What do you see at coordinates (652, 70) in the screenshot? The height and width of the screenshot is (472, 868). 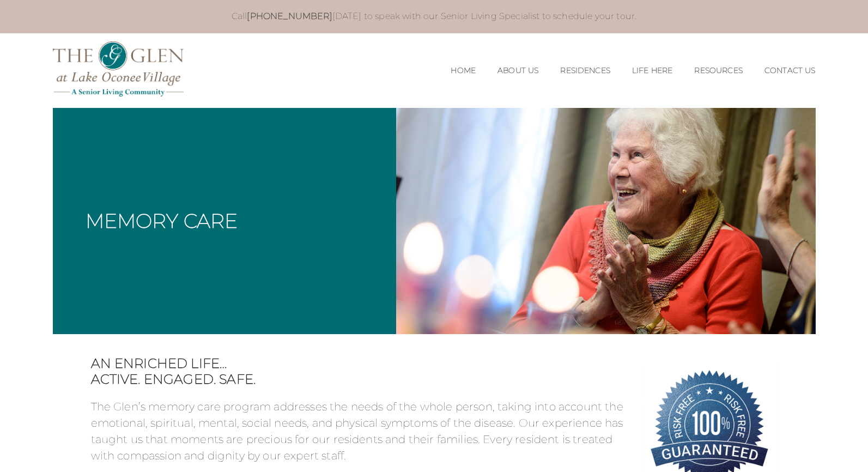 I see `a: Life Here` at bounding box center [652, 70].